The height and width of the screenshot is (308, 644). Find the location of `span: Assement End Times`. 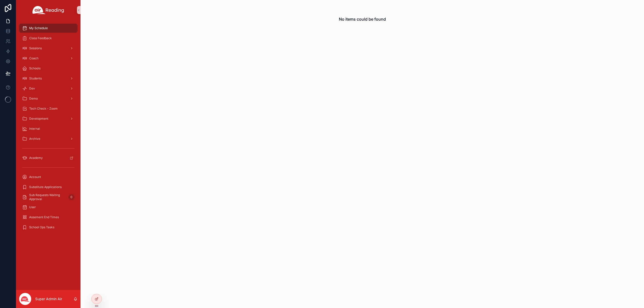

span: Assement End Times is located at coordinates (44, 218).